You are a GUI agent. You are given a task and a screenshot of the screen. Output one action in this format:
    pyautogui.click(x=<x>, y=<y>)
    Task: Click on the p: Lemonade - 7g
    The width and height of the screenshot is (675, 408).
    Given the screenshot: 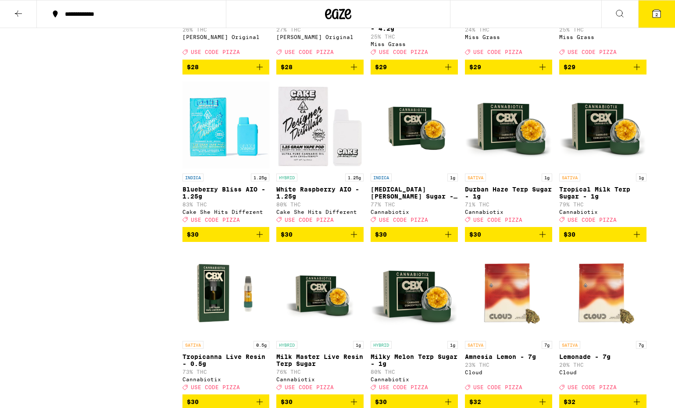 What is the action you would take?
    pyautogui.click(x=602, y=357)
    